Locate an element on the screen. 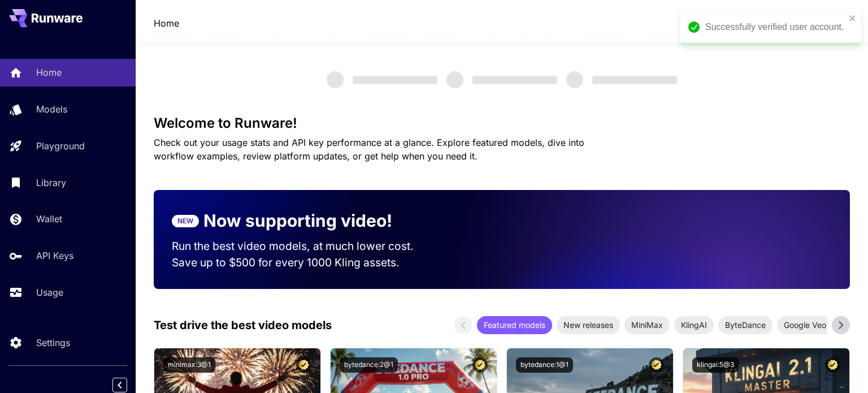 The height and width of the screenshot is (393, 868). div: KlingAI is located at coordinates (694, 325).